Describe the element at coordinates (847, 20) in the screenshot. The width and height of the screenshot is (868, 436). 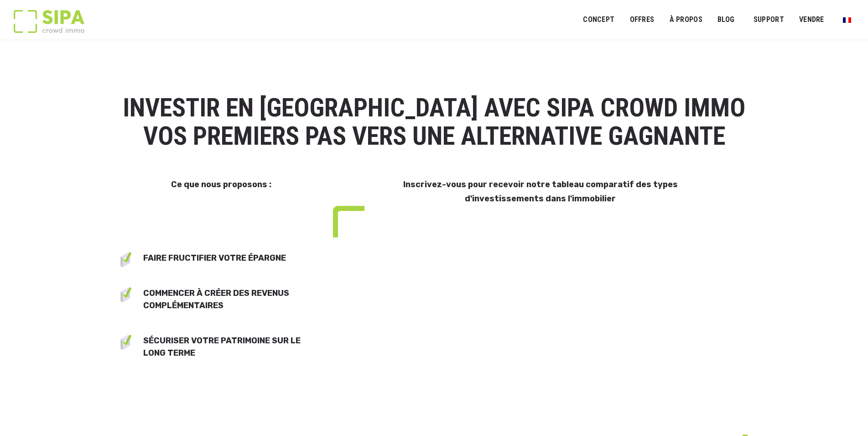
I see `img: Français` at that location.